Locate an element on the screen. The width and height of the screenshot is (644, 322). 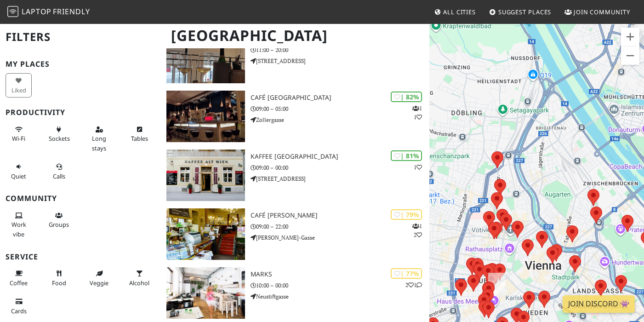
span: Join Community is located at coordinates (602, 12).